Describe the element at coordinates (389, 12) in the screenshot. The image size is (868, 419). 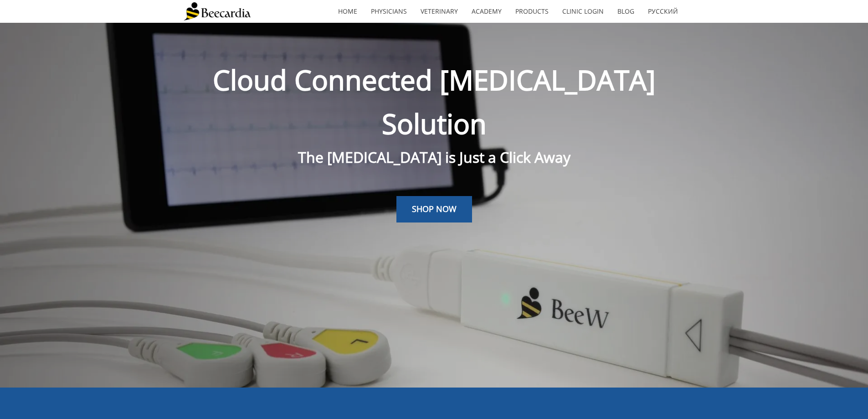
I see `a: Physicians` at that location.